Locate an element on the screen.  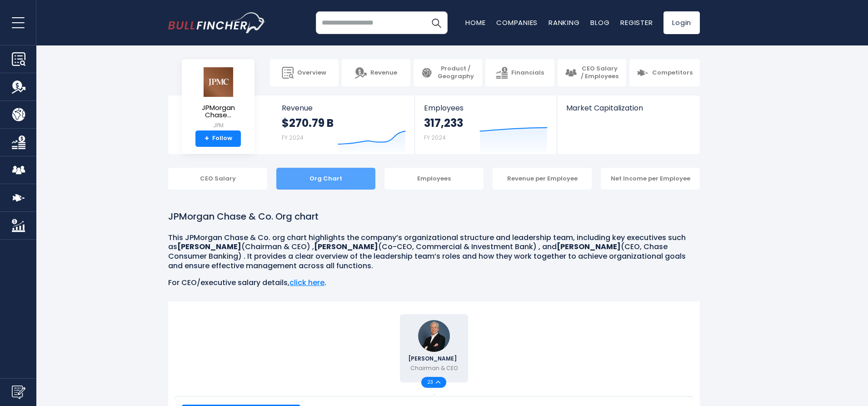
a: Employees 317,233 FY 2024 is located at coordinates (486, 125).